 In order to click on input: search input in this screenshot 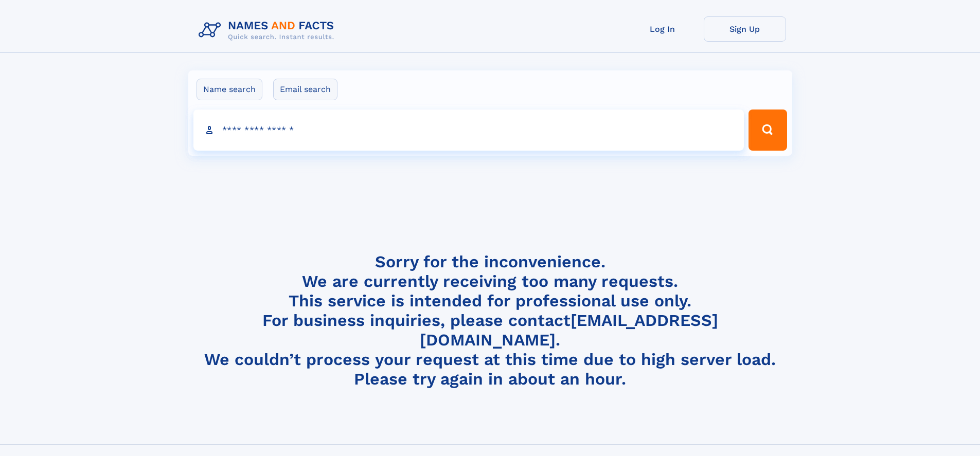, I will do `click(468, 130)`.